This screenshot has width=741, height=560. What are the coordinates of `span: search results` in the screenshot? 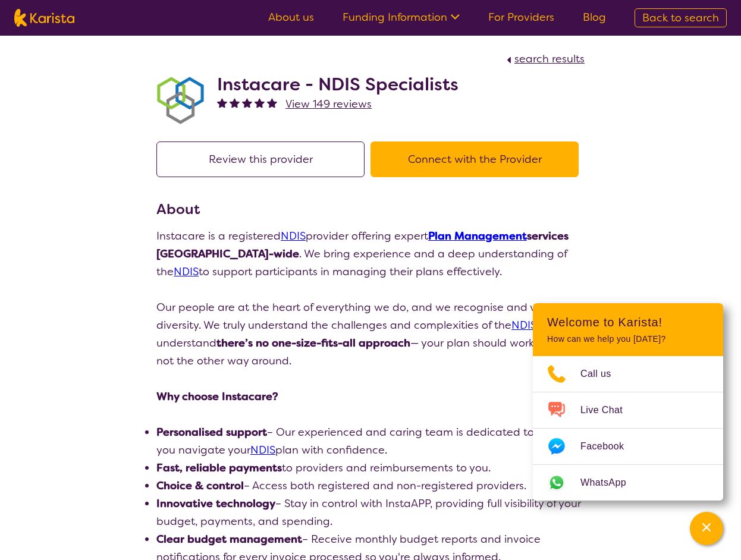 It's located at (550, 59).